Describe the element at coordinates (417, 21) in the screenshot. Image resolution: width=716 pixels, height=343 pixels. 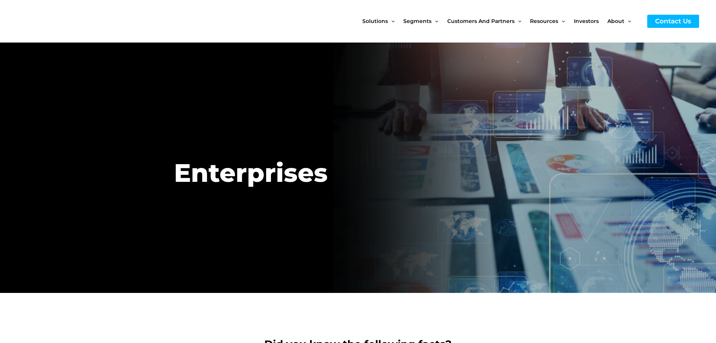
I see `span: Segments` at that location.